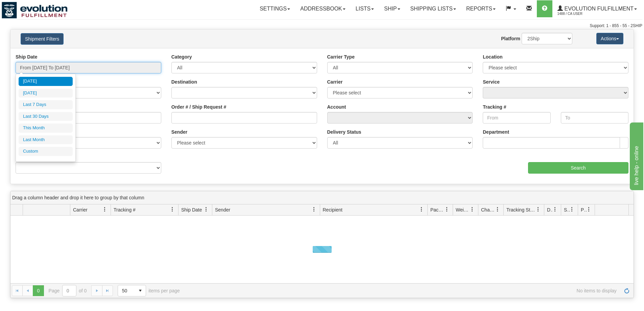 The width and height of the screenshot is (644, 311). Describe the element at coordinates (34, 8) in the screenshot. I see `div: live help - online` at that location.